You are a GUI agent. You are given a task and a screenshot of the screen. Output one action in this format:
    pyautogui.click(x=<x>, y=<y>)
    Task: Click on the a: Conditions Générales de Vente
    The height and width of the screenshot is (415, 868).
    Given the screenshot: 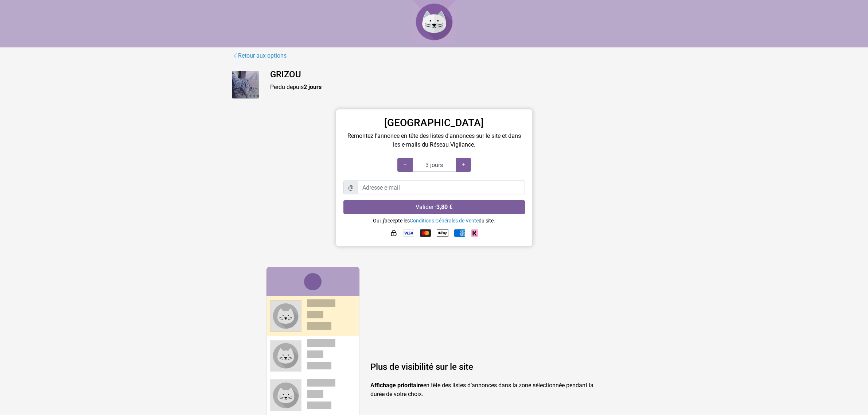 What is the action you would take?
    pyautogui.click(x=444, y=221)
    